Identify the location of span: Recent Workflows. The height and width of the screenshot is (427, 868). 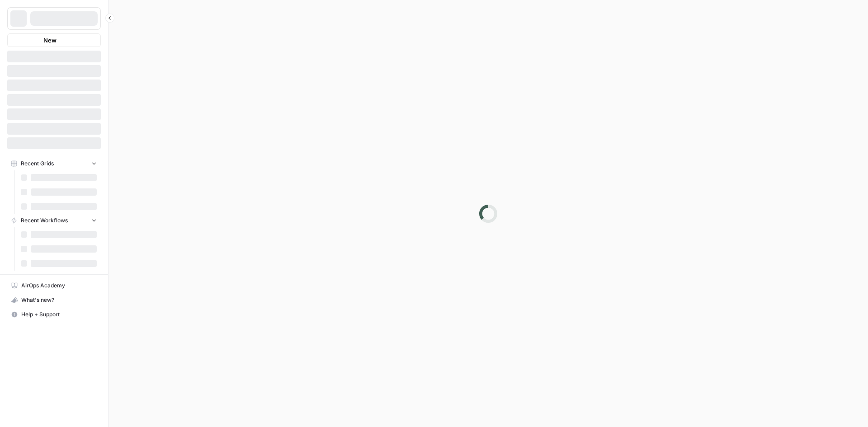
(44, 221).